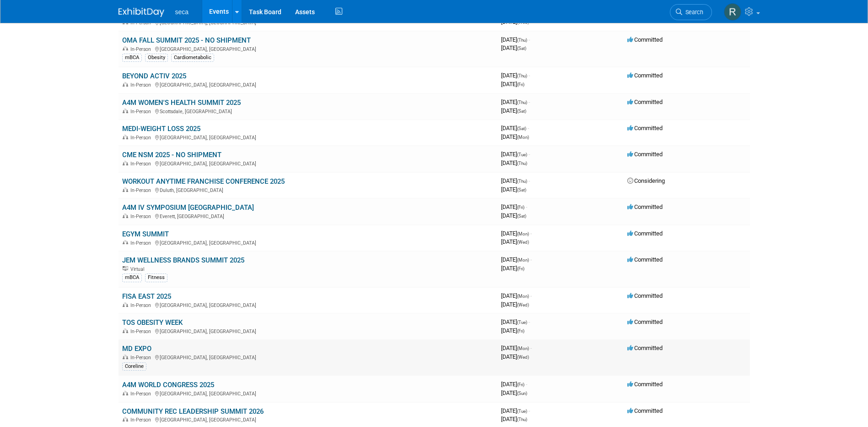 This screenshot has width=868, height=427. I want to click on span: seca, so click(182, 12).